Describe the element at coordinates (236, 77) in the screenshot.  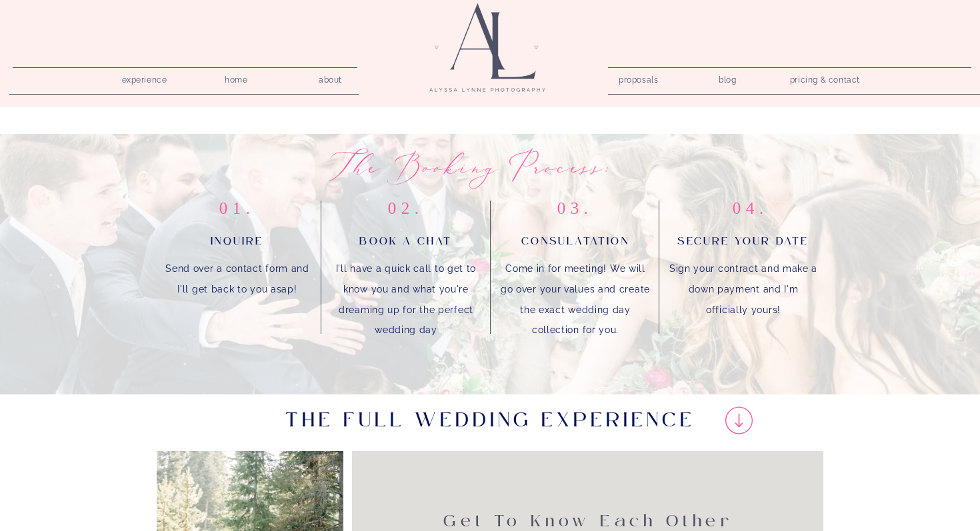
I see `nav: home` at that location.